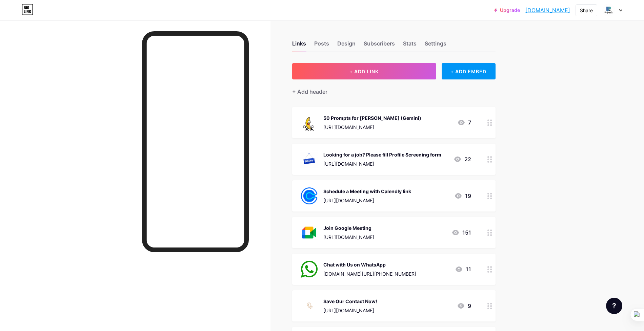  What do you see at coordinates (410, 45) in the screenshot?
I see `div: Stats` at bounding box center [410, 45].